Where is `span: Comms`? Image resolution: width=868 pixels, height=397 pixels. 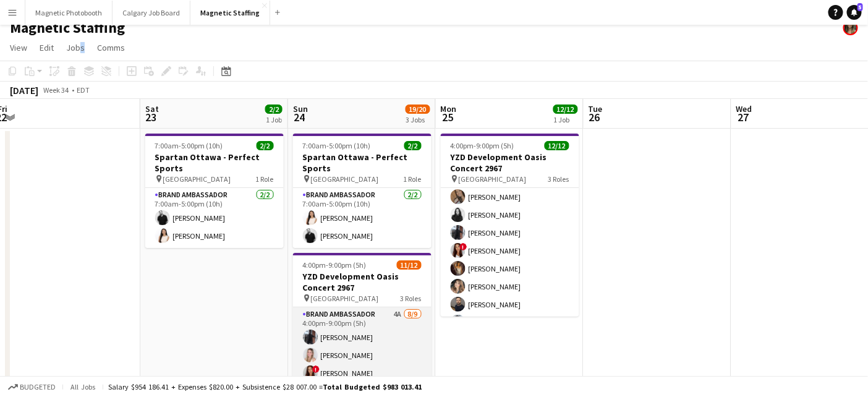
span: Comms is located at coordinates (111, 47).